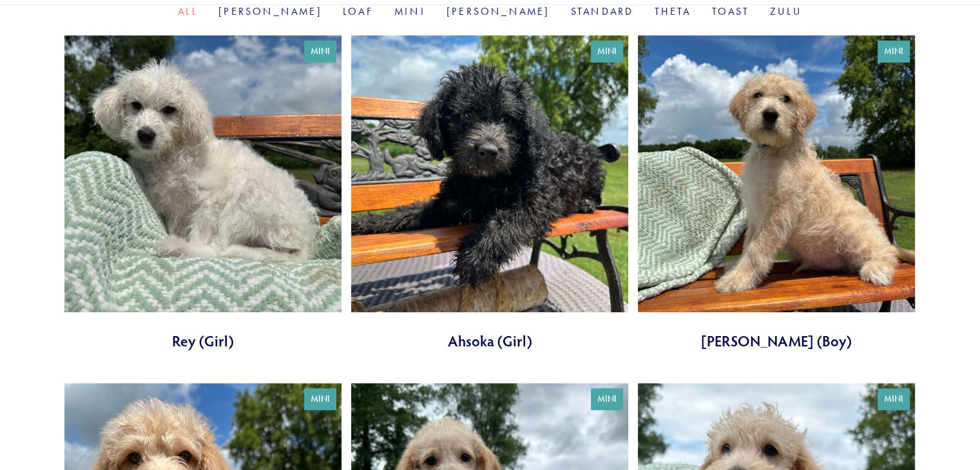 The image size is (980, 470). Describe the element at coordinates (410, 11) in the screenshot. I see `a: Mini` at that location.